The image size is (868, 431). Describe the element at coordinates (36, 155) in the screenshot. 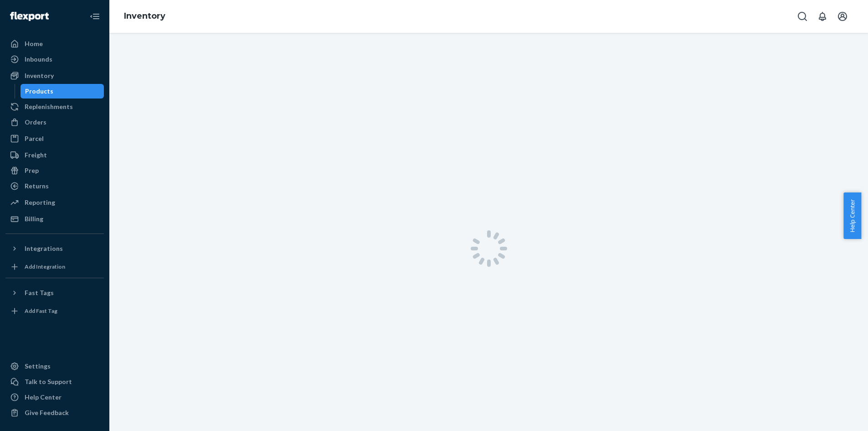

I see `div: Freight` at that location.